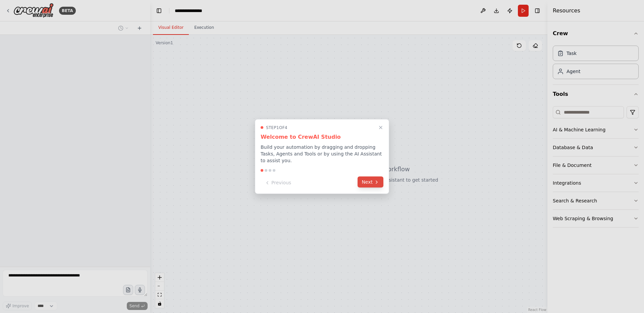  What do you see at coordinates (278, 183) in the screenshot?
I see `button: Previous` at bounding box center [278, 183].